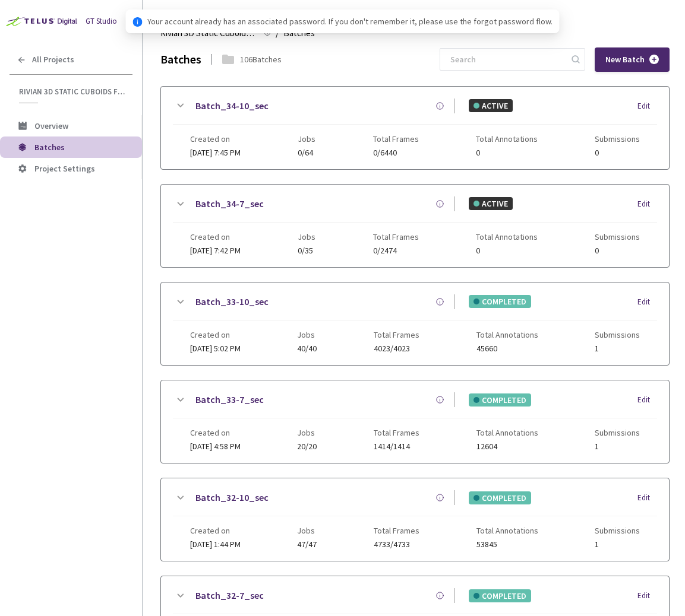 Image resolution: width=685 pixels, height=616 pixels. Describe the element at coordinates (625, 59) in the screenshot. I see `span: New Batch` at that location.